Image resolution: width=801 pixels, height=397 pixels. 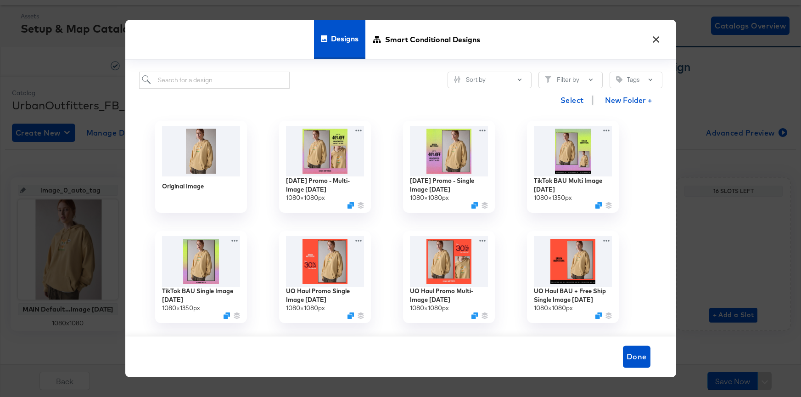 What do you see at coordinates (345, 39) in the screenshot?
I see `span: Designs` at bounding box center [345, 39].